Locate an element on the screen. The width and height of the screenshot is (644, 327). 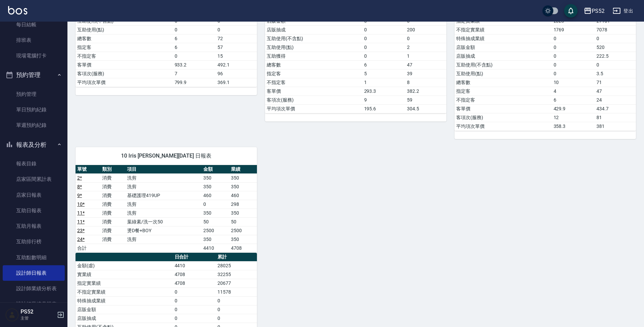
th: 日合計 is located at coordinates (194, 258).